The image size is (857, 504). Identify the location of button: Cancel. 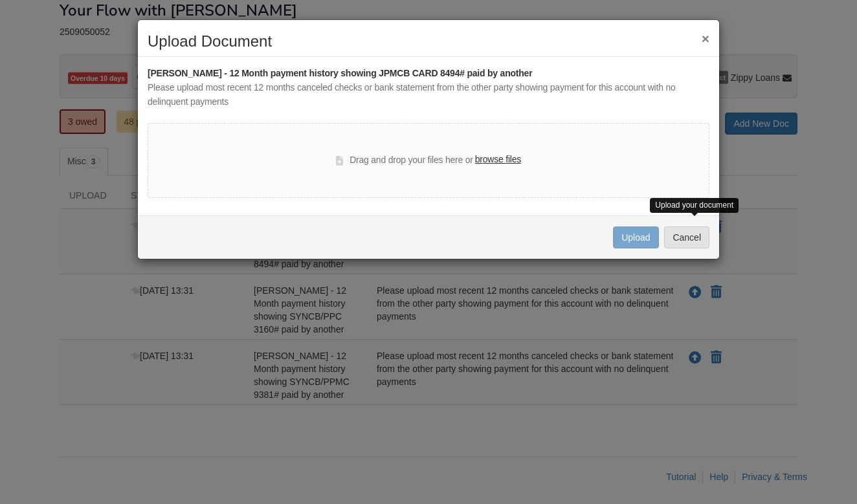
(687, 238).